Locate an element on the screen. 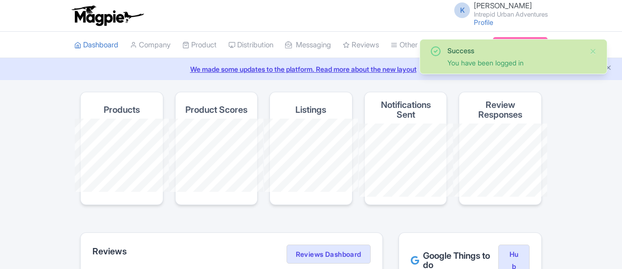  div: You have been logged in is located at coordinates (514, 63).